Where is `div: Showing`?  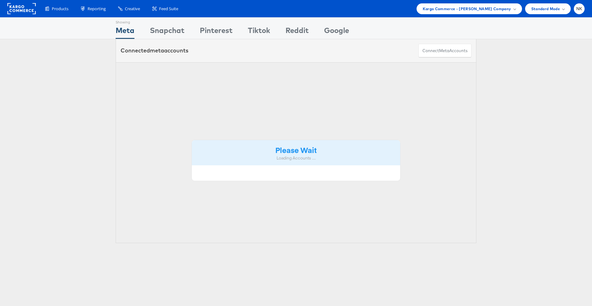 div: Showing is located at coordinates (125, 21).